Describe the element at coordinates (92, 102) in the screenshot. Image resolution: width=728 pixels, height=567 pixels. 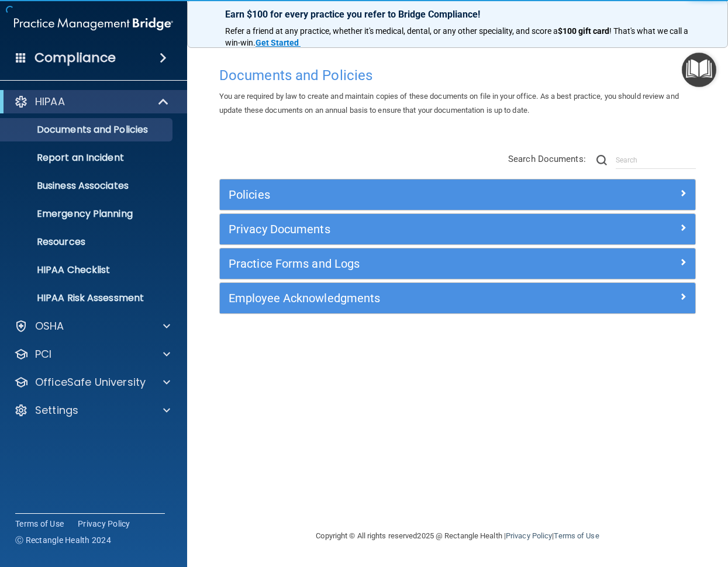
I see `a: HIPAA` at that location.